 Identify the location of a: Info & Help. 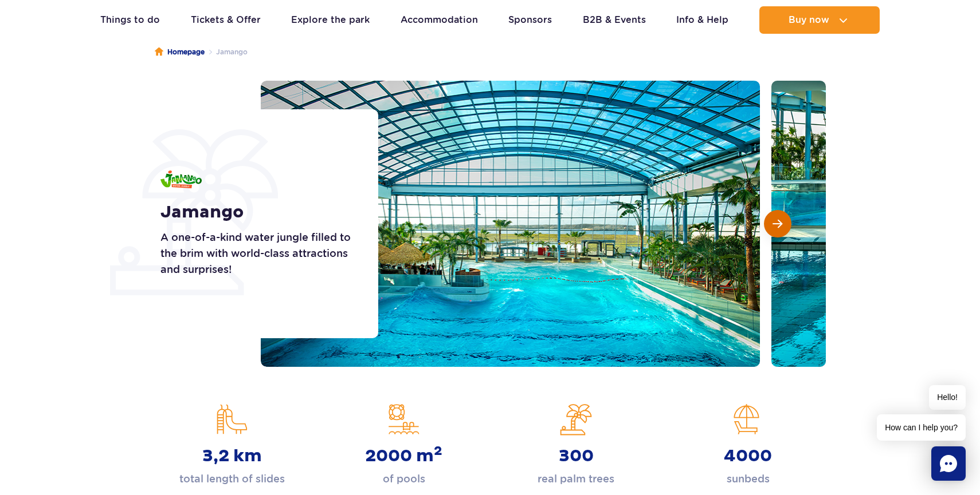
(702, 20).